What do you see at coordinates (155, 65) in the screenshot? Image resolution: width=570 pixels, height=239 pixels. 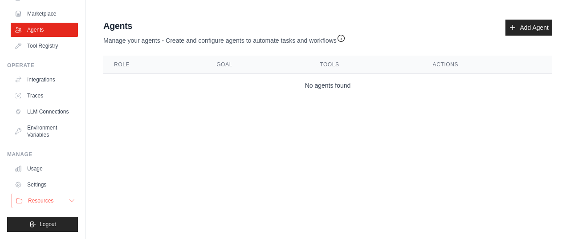 I see `th: Role` at bounding box center [155, 65].